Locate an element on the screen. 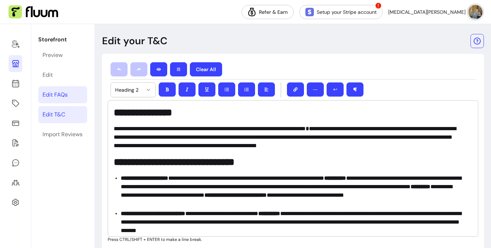 The height and width of the screenshot is (248, 491). a: Storefront is located at coordinates (15, 64).